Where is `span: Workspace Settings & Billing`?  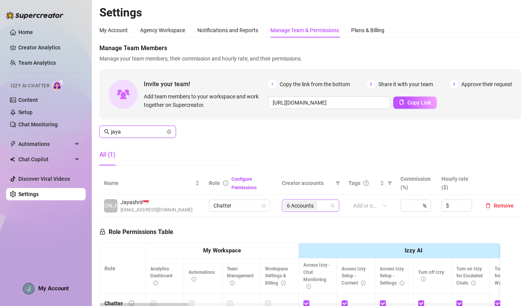
span: Workspace Settings & Billing is located at coordinates (276, 276).